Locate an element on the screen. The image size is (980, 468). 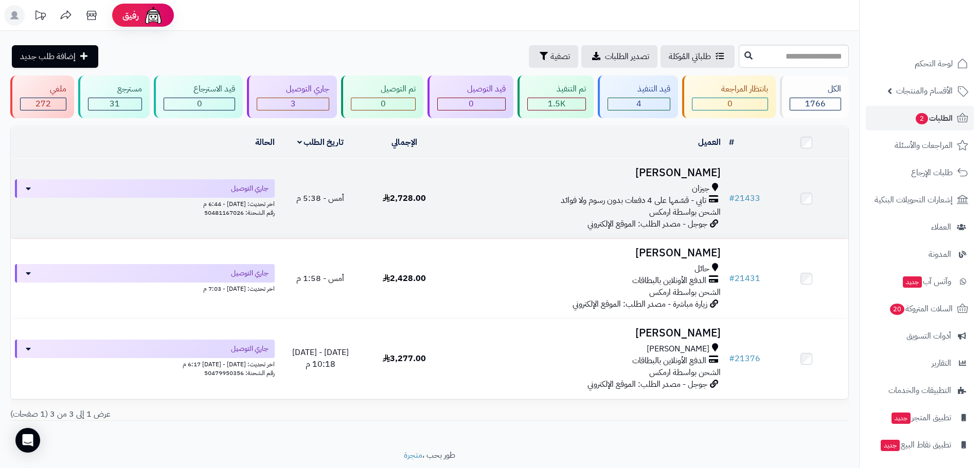
span: لوحة التحكم is located at coordinates (933, 64).